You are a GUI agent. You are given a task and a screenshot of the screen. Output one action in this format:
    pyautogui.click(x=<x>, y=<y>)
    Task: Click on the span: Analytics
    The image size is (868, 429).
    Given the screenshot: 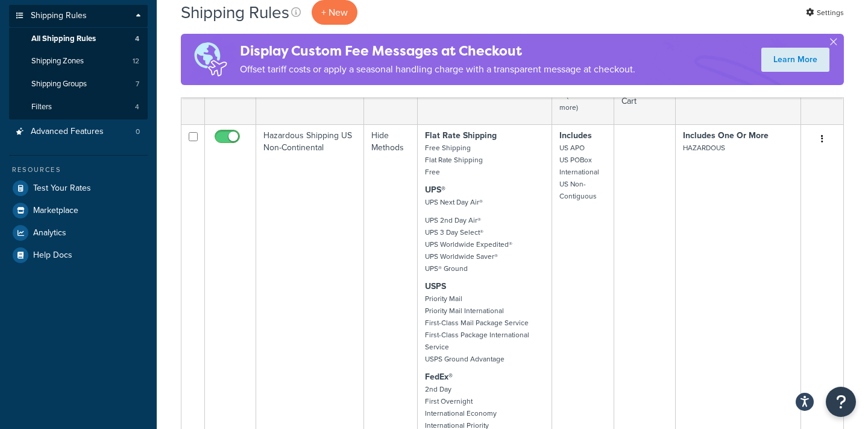 What is the action you would take?
    pyautogui.click(x=49, y=233)
    